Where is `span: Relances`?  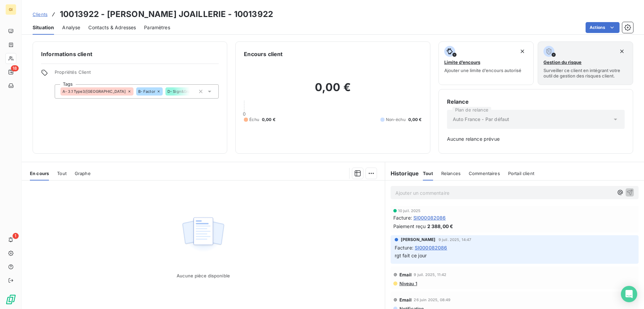 span: Relances is located at coordinates (451, 173).